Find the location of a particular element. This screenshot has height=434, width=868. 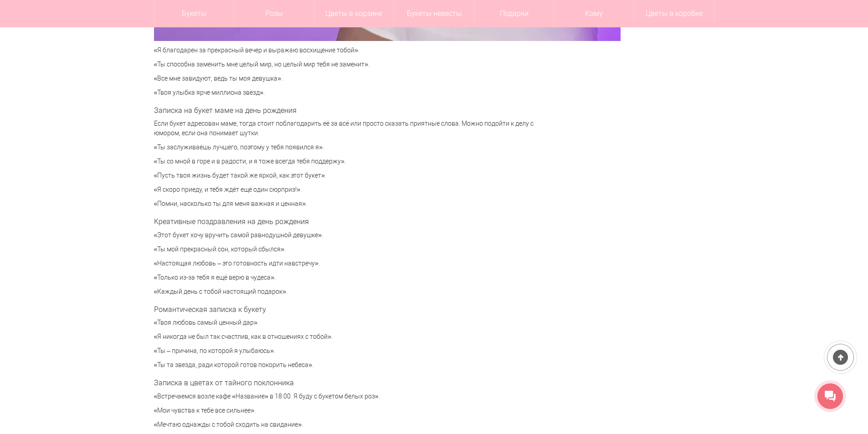

p: «Ты та звезда, ради которой готов покорить небеса». is located at coordinates (348, 365).